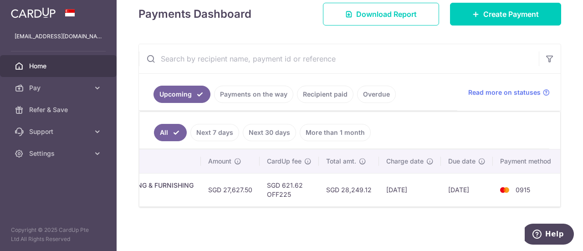 The image size is (583, 251). I want to click on span: Create Payment, so click(511, 14).